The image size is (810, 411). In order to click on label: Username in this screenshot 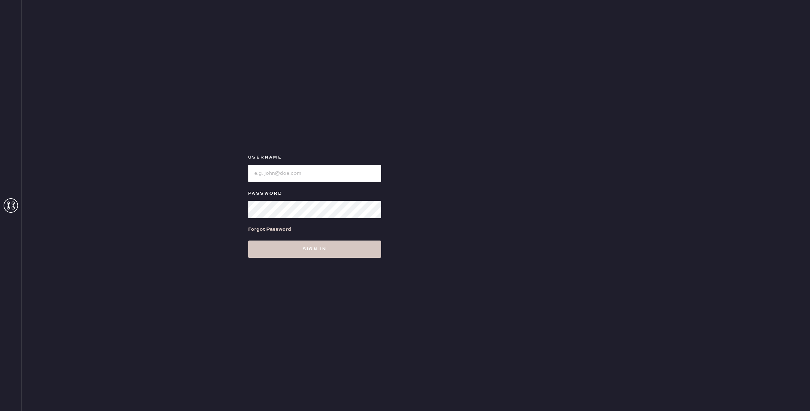, I will do `click(314, 158)`.